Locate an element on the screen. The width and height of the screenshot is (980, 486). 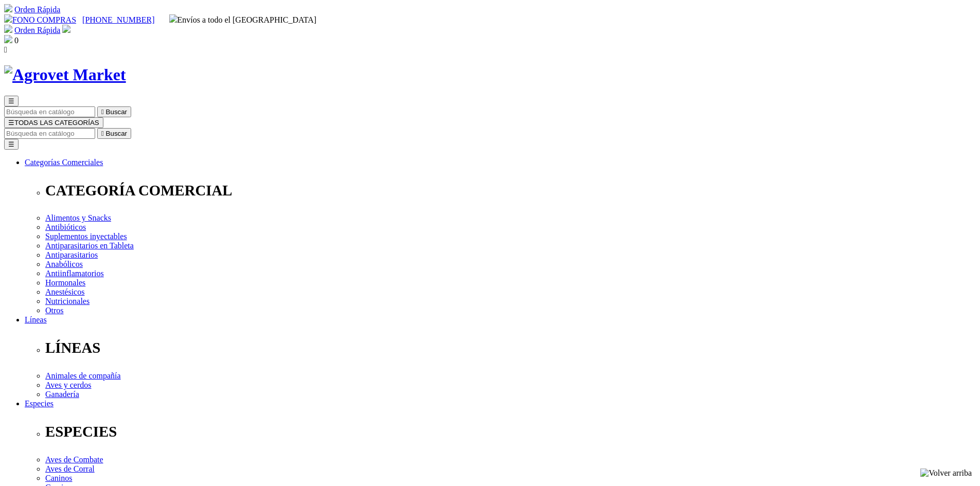
a: Anabólicos is located at coordinates (64, 264).